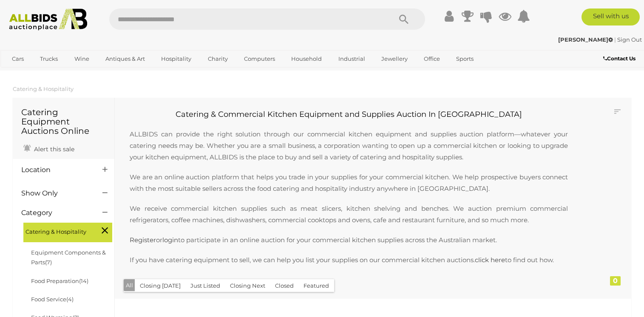  What do you see at coordinates (248, 286) in the screenshot?
I see `button: Closing Next` at bounding box center [248, 286].